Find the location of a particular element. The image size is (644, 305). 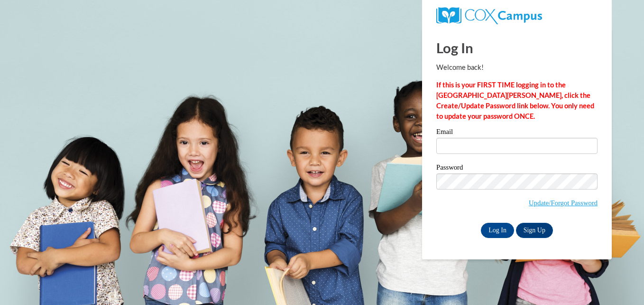

h1: Log In is located at coordinates (517, 47).